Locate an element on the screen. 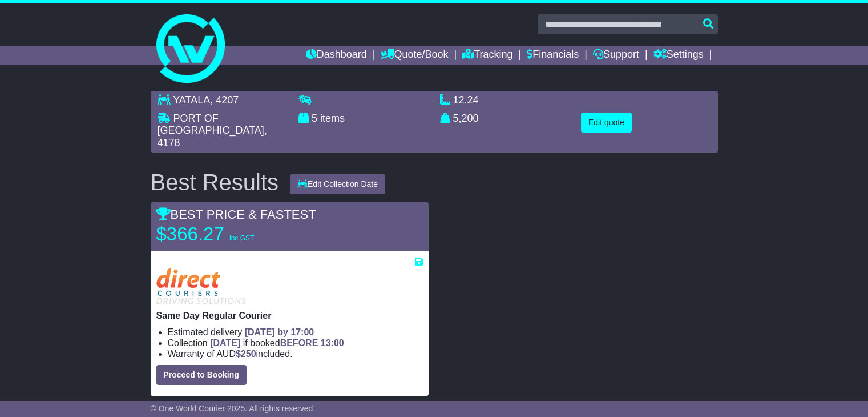 This screenshot has width=868, height=417. span: BEST PRICE & FASTEST is located at coordinates (236, 214).